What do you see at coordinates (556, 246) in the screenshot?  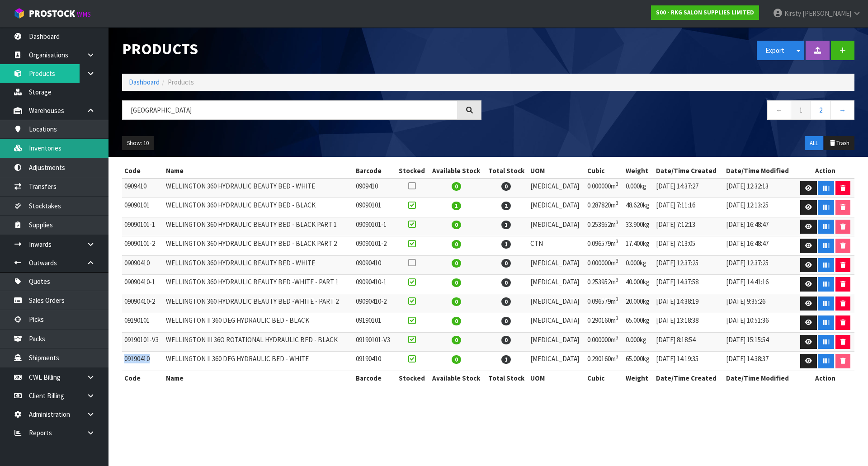 I see `td: CTN` at bounding box center [556, 246].